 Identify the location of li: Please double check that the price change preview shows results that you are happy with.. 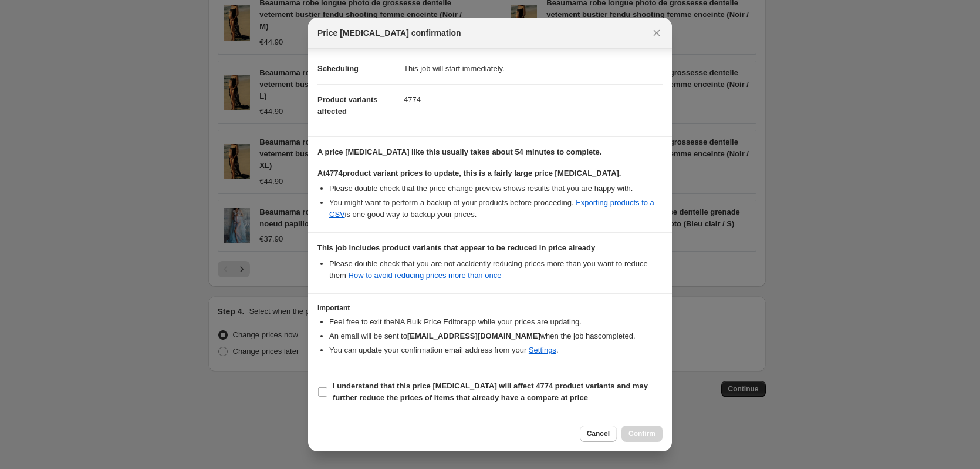
(496, 189).